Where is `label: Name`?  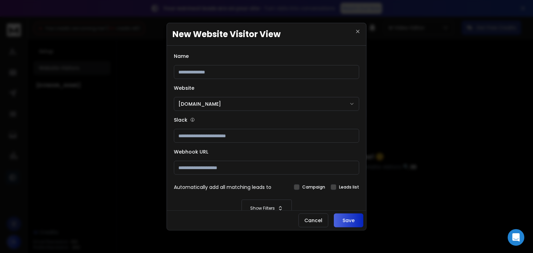
label: Name is located at coordinates (181, 56).